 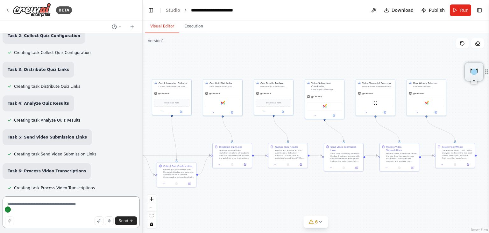 I want to click on button: Download, so click(x=399, y=10).